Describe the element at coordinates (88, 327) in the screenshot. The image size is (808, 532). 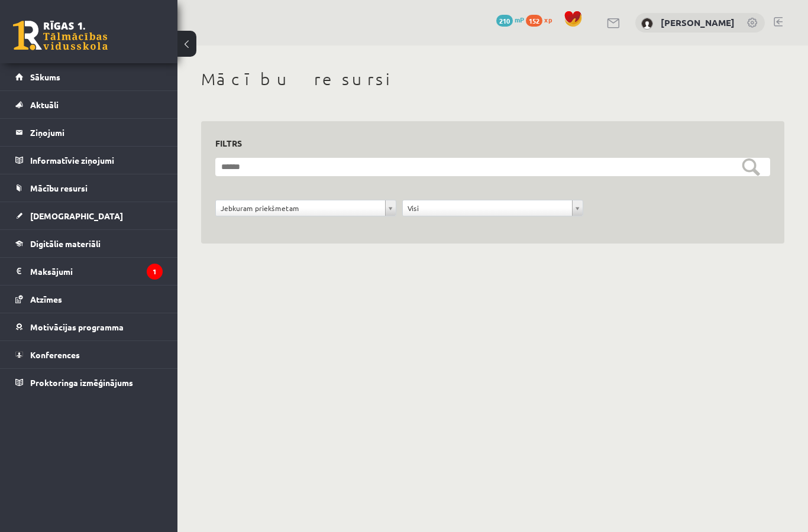
I see `a: Motivācijas programma` at that location.